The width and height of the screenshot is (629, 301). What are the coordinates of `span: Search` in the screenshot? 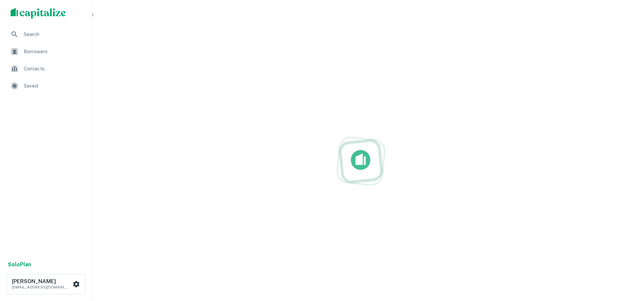 It's located at (53, 34).